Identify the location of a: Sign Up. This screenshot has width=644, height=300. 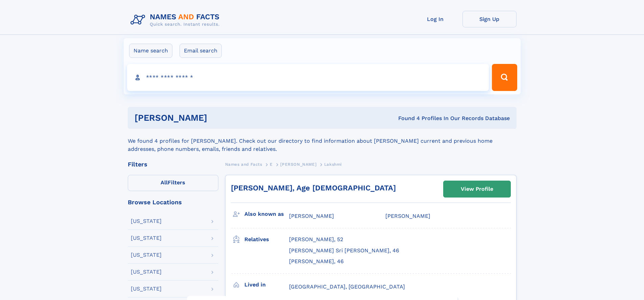
(489, 19).